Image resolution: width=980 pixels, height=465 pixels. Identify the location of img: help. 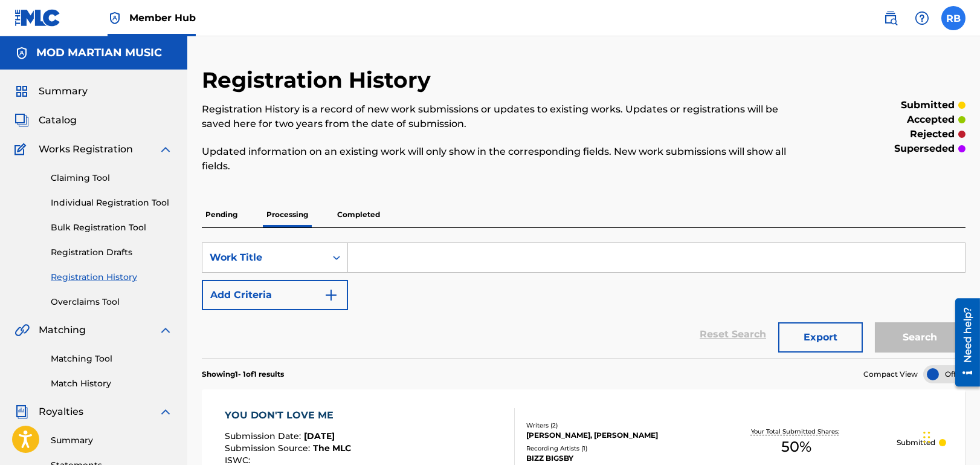
(922, 18).